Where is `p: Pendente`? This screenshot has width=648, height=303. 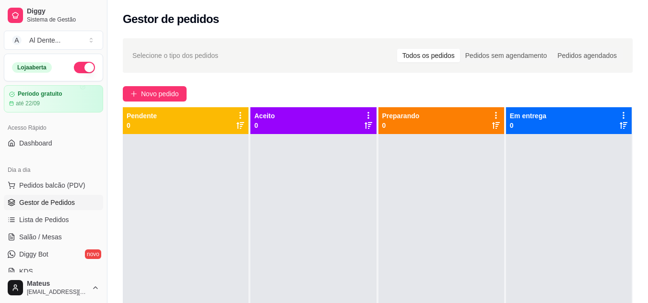
p: Pendente is located at coordinates (141, 116).